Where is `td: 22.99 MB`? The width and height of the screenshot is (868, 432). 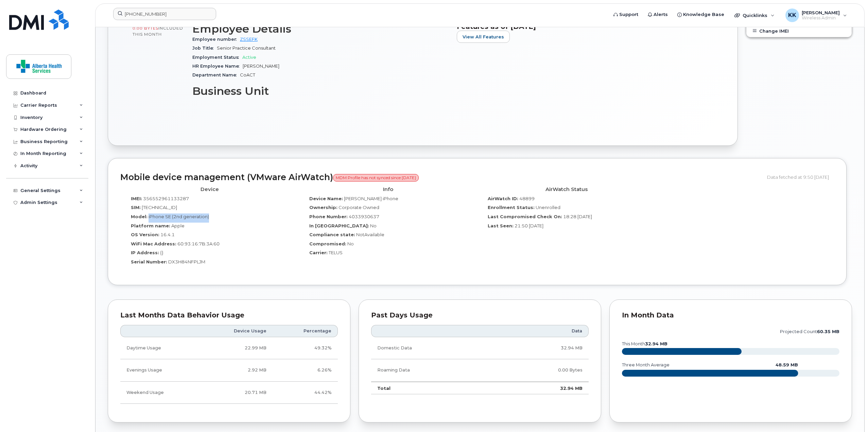 td: 22.99 MB is located at coordinates (236, 348).